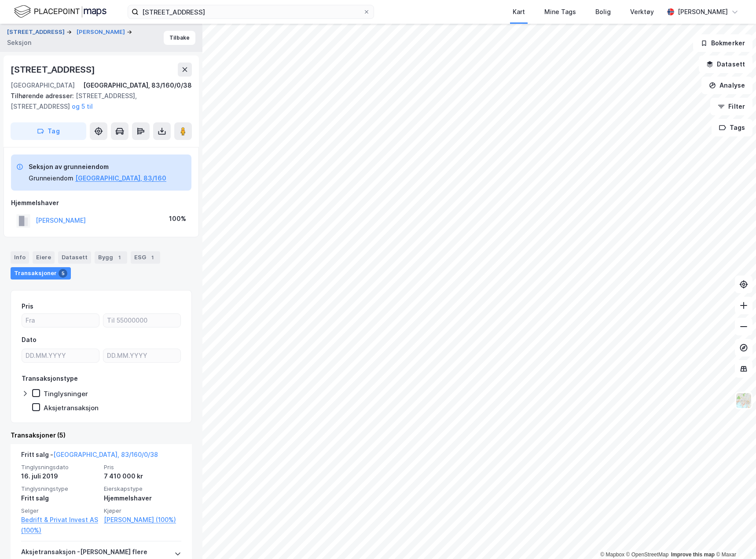 The image size is (756, 559). Describe the element at coordinates (19, 257) in the screenshot. I see `div: Info` at that location.